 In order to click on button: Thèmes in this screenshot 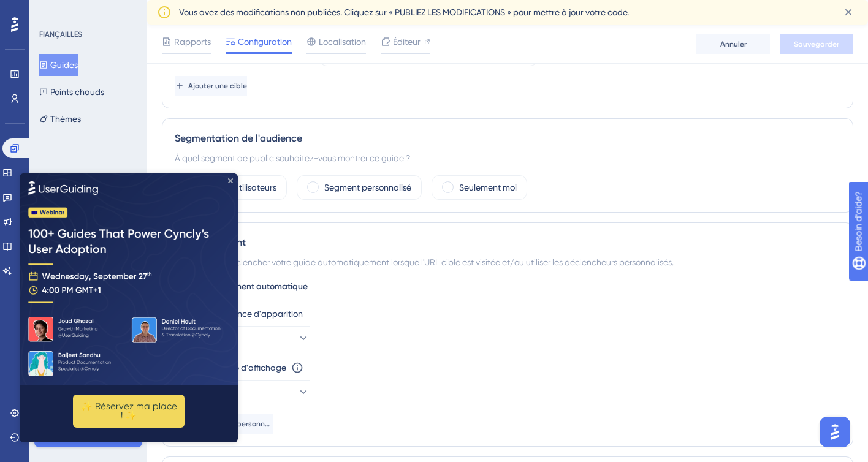, I will do `click(60, 119)`.